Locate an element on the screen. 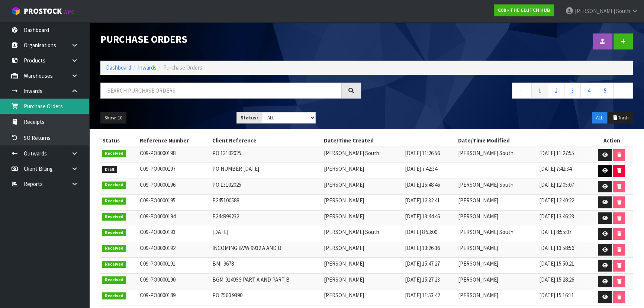  strong: Status: is located at coordinates (249, 118).